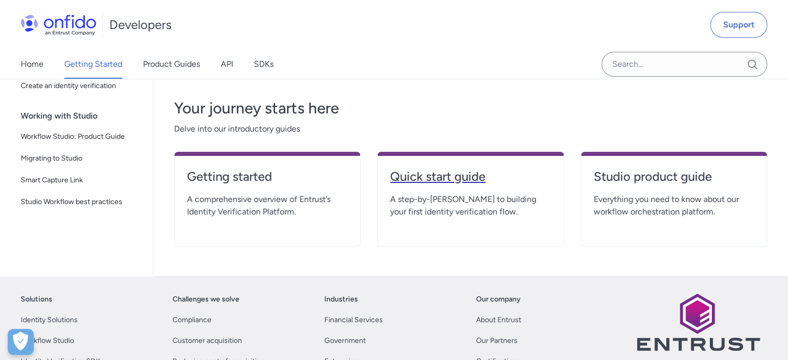 This screenshot has height=360, width=788. What do you see at coordinates (206, 299) in the screenshot?
I see `a: Challenges we solve` at bounding box center [206, 299].